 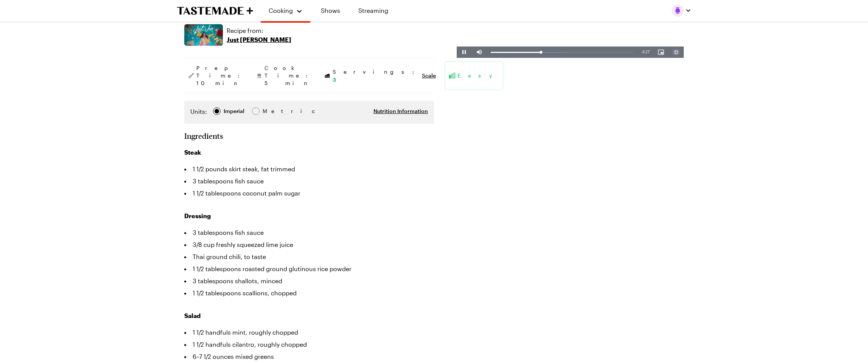 What do you see at coordinates (681, 11) in the screenshot?
I see `button: Profile picture` at bounding box center [681, 11].